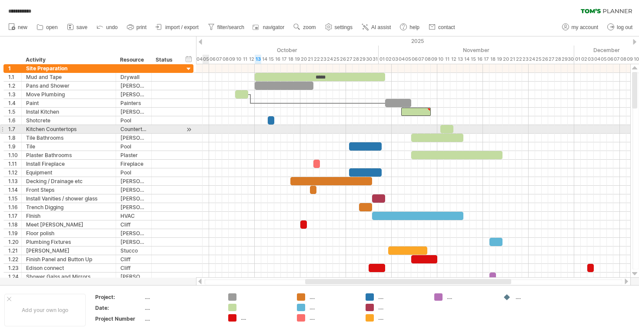 This screenshot has height=335, width=639. What do you see at coordinates (505, 59) in the screenshot?
I see `div: Thursday, 20 November 2025` at bounding box center [505, 59].